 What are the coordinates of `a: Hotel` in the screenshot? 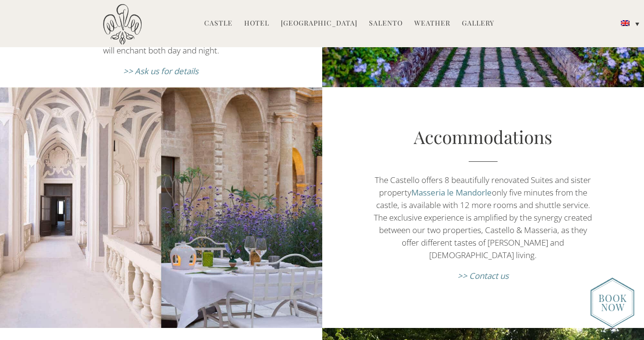 It's located at (257, 24).